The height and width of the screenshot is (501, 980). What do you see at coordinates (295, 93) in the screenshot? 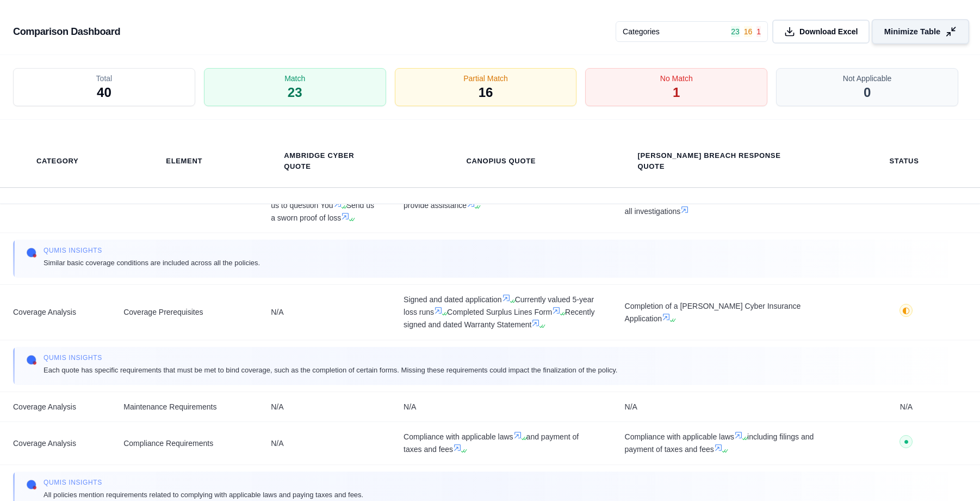
I see `span: 23` at bounding box center [295, 93].